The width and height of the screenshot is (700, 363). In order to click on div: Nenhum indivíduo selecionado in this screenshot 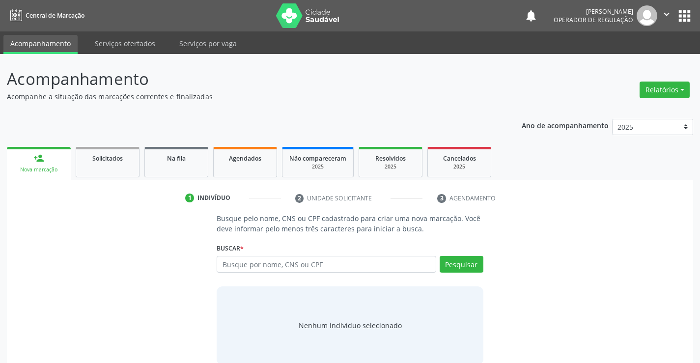, I will do `click(350, 325)`.